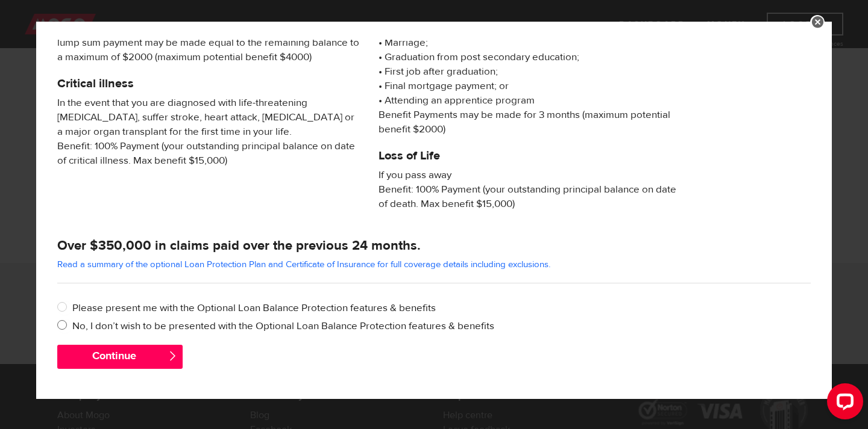  Describe the element at coordinates (64, 308) in the screenshot. I see `input: Please present me with the Optional Loan Balance Protection features & benefits` at that location.